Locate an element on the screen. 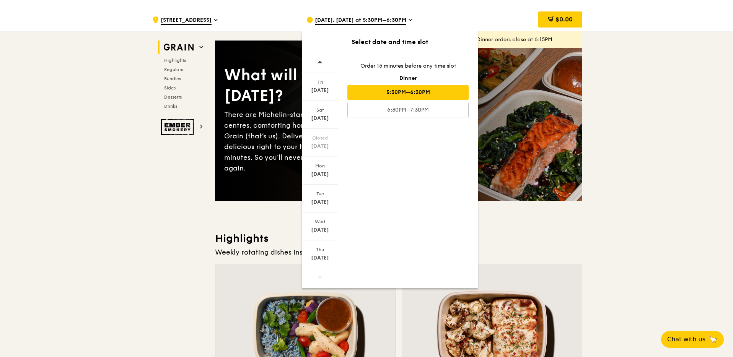  div: Closed is located at coordinates (320, 138).